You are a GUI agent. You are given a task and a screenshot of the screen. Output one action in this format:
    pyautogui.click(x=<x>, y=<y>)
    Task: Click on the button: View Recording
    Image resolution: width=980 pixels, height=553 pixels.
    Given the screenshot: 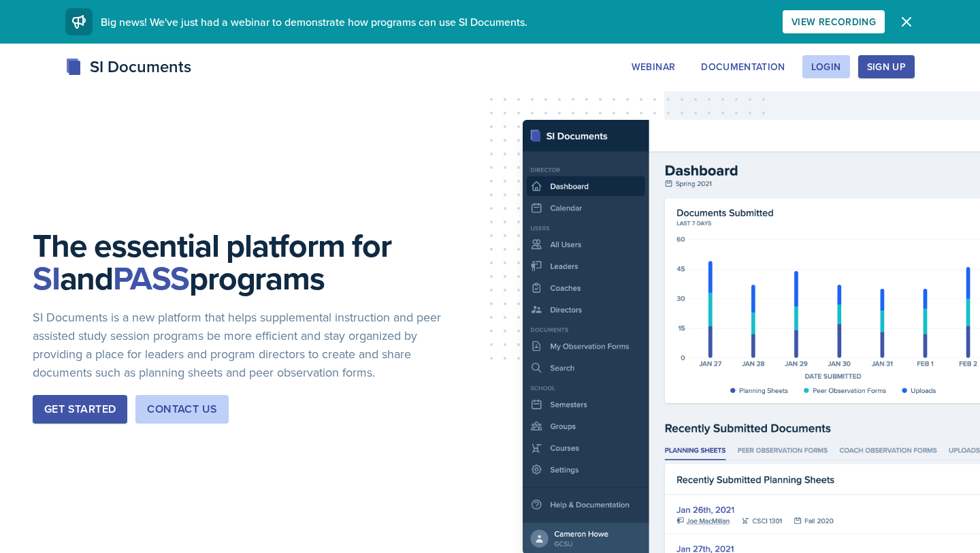 What is the action you would take?
    pyautogui.click(x=834, y=22)
    